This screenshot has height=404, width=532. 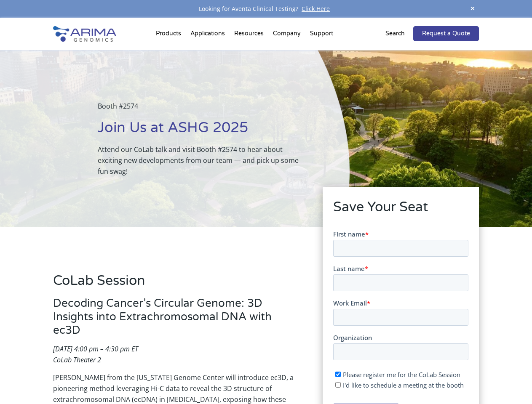 What do you see at coordinates (176, 320) in the screenshot?
I see `h3: Decoding Cancer’s Circular Genome: 3D Insights into Extrachromosomal DNA with ec3D` at bounding box center [176, 320].